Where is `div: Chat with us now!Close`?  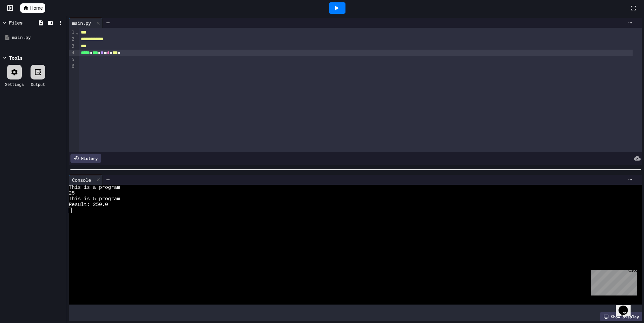 div: Chat with us now!Close is located at coordinates (25, 23).